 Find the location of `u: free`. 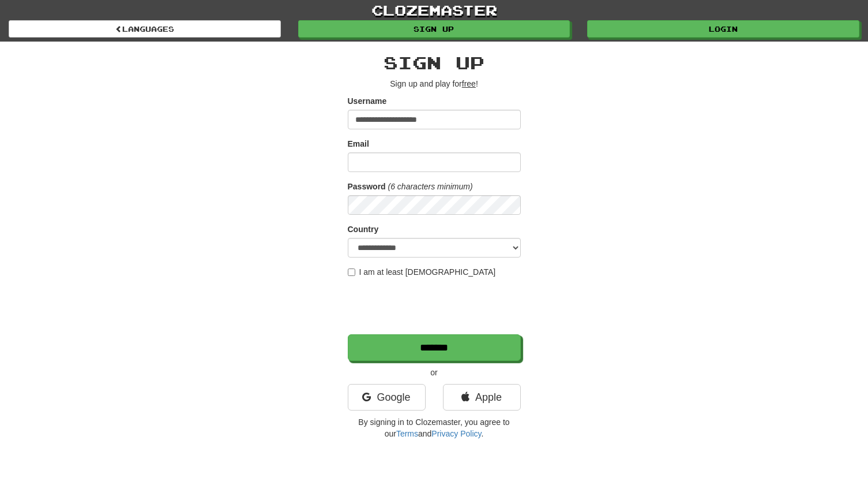

u: free is located at coordinates (469, 84).